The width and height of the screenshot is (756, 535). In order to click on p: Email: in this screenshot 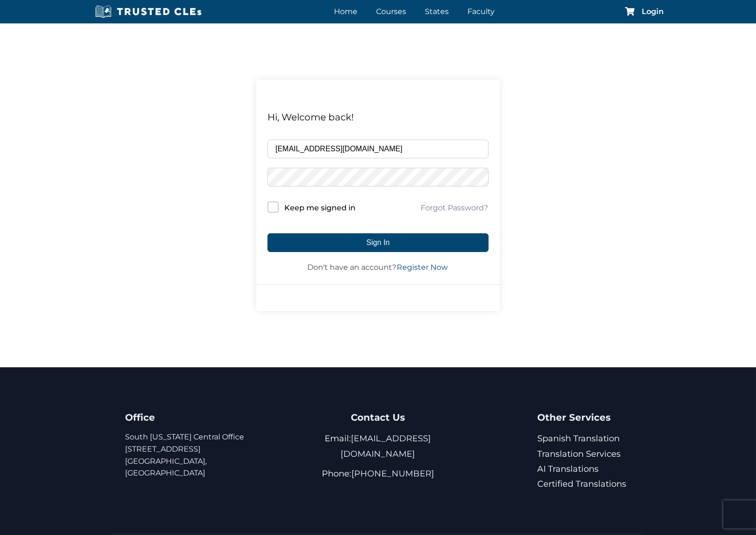, I will do `click(378, 446)`.